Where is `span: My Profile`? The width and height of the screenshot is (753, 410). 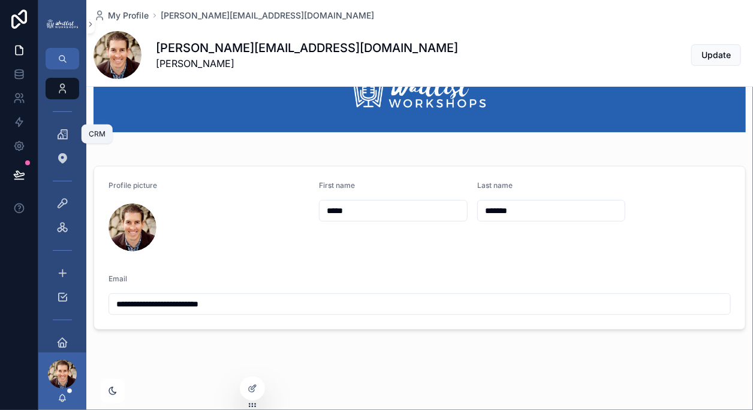 span: My Profile is located at coordinates (128, 16).